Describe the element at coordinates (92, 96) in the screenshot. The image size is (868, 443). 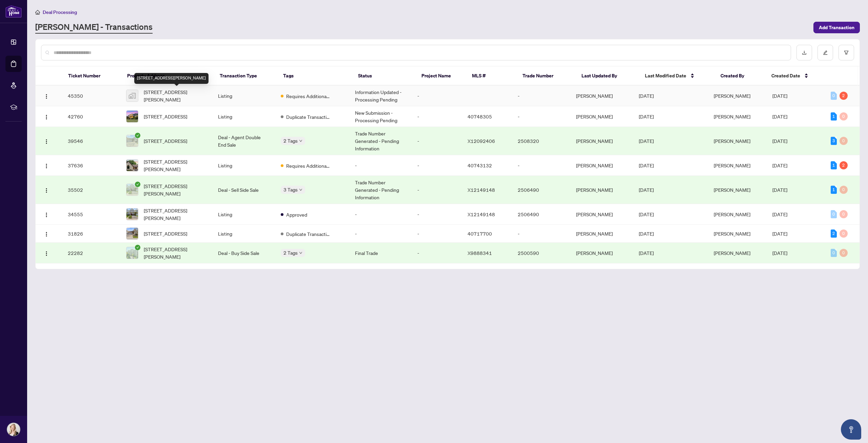
I see `td: 45350` at that location.